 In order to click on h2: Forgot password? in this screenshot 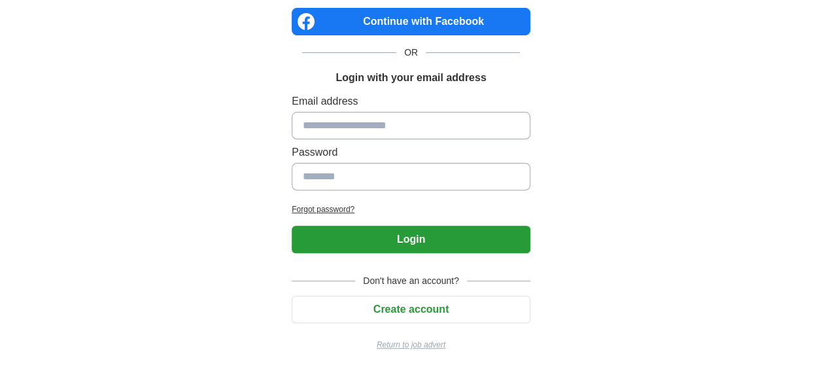, I will do `click(411, 209)`.